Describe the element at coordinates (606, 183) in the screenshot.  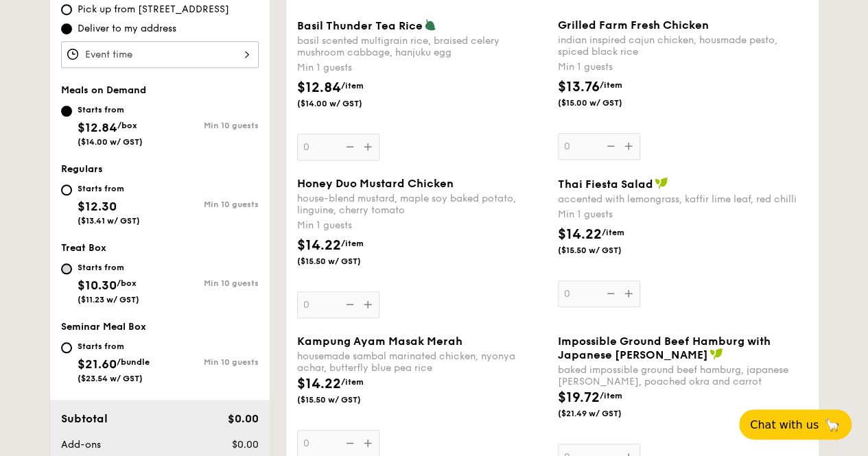
I see `span: Thai Fiesta Salad` at that location.